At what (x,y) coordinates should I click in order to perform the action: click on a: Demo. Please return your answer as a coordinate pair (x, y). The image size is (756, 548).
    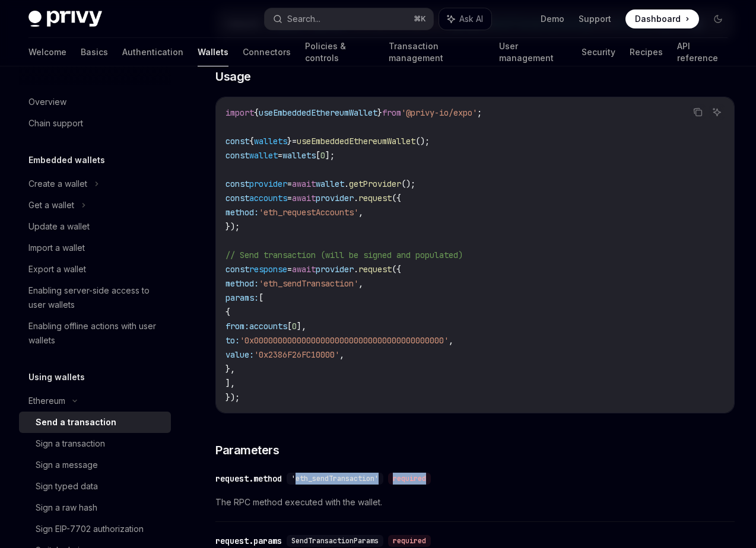
    Looking at the image, I should click on (552, 19).